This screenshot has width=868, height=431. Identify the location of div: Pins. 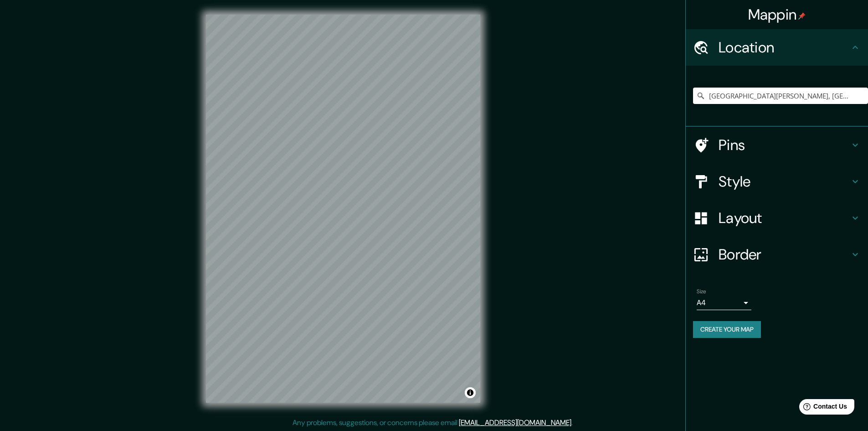
(777, 145).